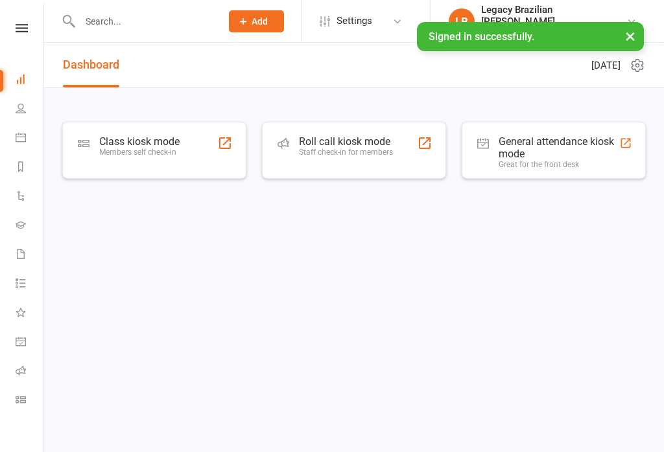  I want to click on a: Reports, so click(30, 168).